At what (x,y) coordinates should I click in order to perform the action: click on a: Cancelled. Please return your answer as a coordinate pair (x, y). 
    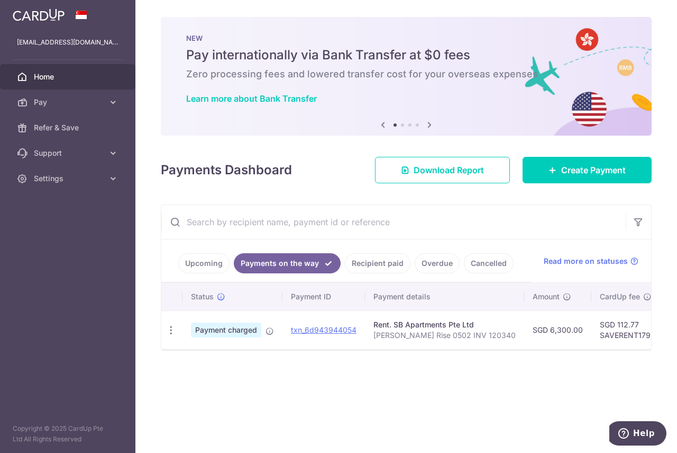
    Looking at the image, I should click on (489, 263).